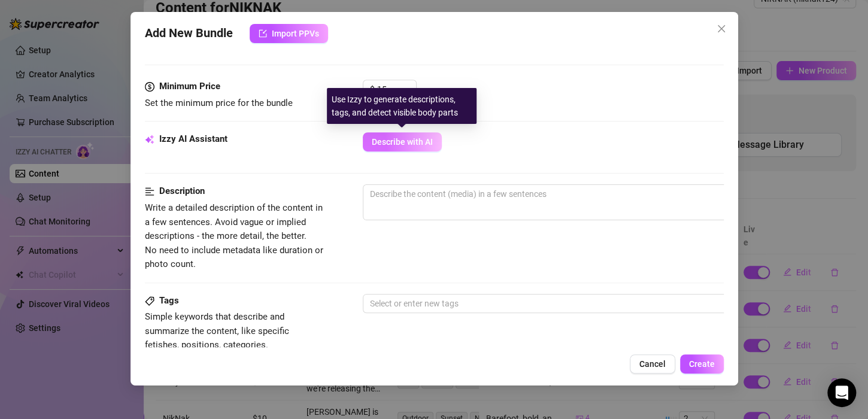  Describe the element at coordinates (841, 393) in the screenshot. I see `div: Open Intercom Messenger` at that location.